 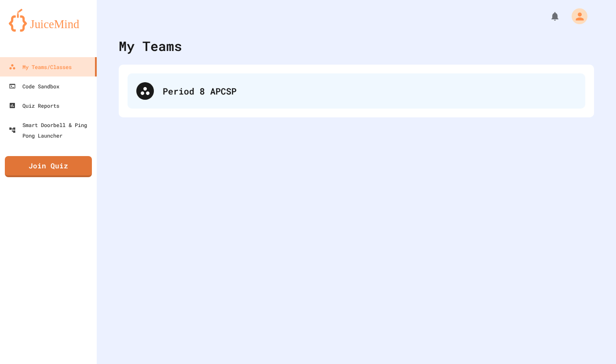 What do you see at coordinates (40, 67) in the screenshot?
I see `div: My Teams/Classes` at bounding box center [40, 67].